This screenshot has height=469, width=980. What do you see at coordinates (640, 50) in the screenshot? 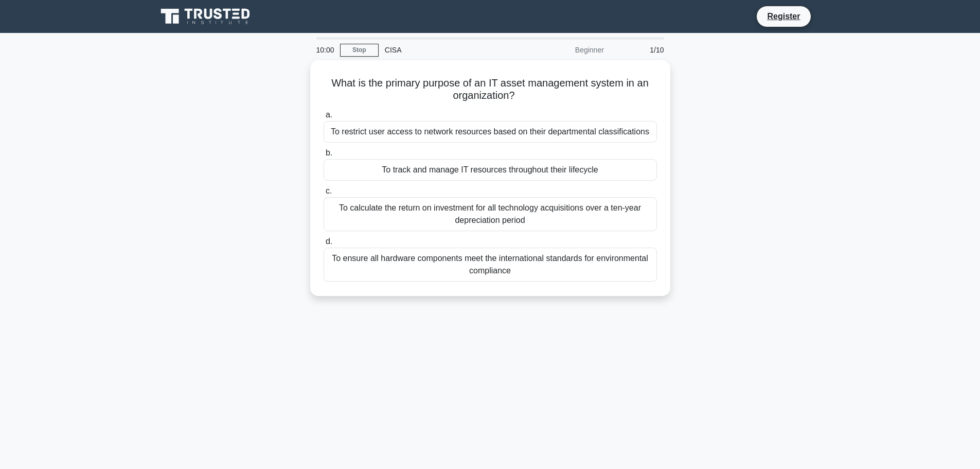
I see `div: 1/10` at bounding box center [640, 50].